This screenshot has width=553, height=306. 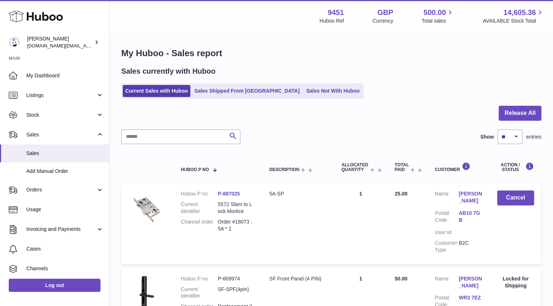 I want to click on label: Show, so click(x=487, y=137).